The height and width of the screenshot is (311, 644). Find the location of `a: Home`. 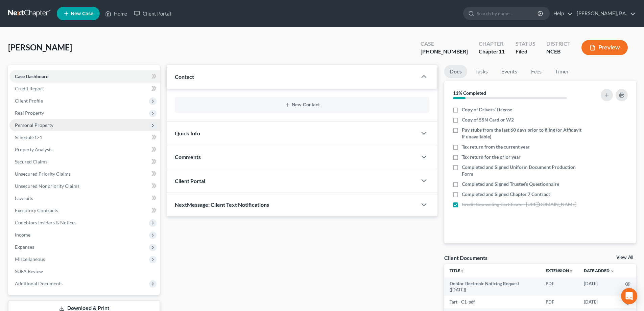

a: Home is located at coordinates (116, 14).